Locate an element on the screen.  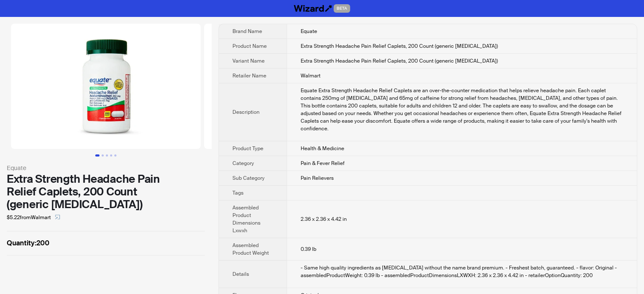
span: BETA is located at coordinates (342, 9).